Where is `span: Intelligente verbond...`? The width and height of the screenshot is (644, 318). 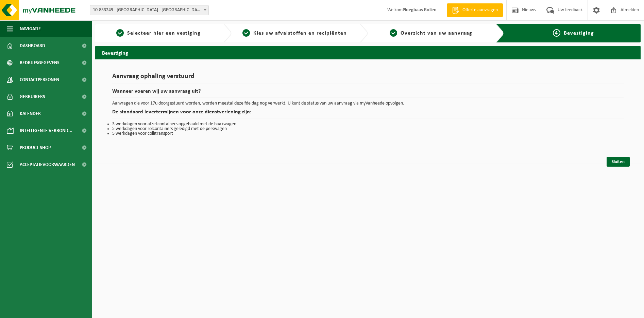 span: Intelligente verbond... is located at coordinates (46, 131).